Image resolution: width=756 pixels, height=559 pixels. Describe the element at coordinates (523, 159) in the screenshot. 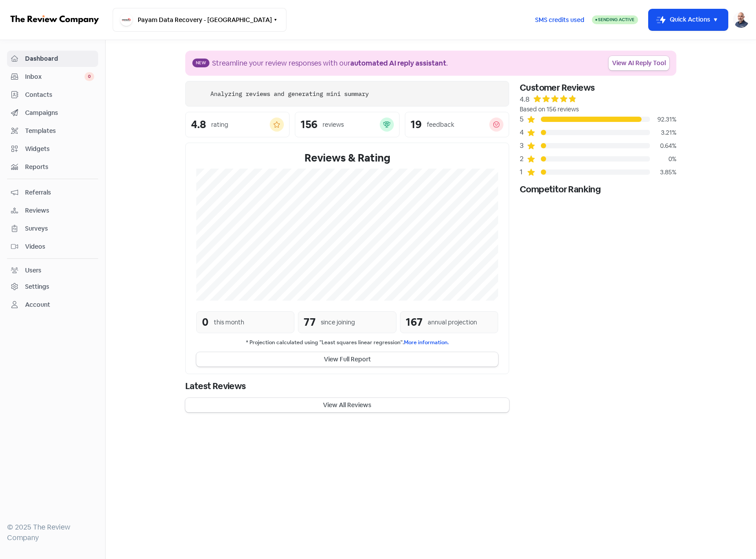

I see `div: 2` at that location.